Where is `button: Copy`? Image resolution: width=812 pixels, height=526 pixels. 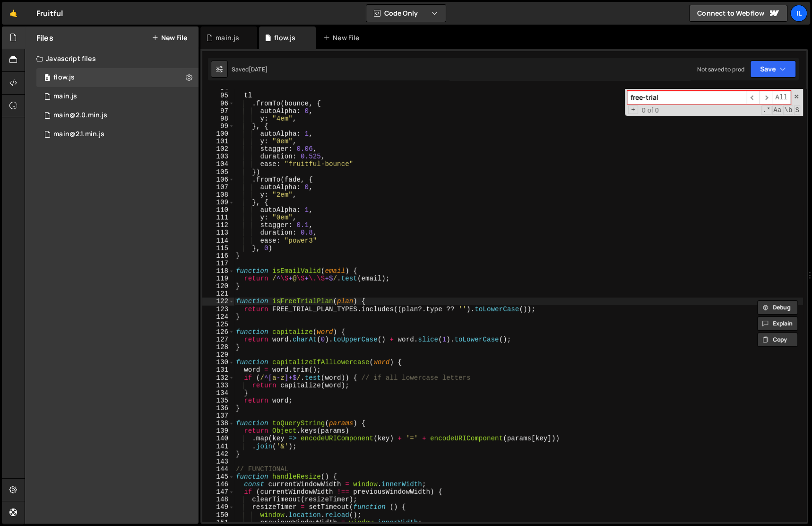 button: Copy is located at coordinates (777, 339).